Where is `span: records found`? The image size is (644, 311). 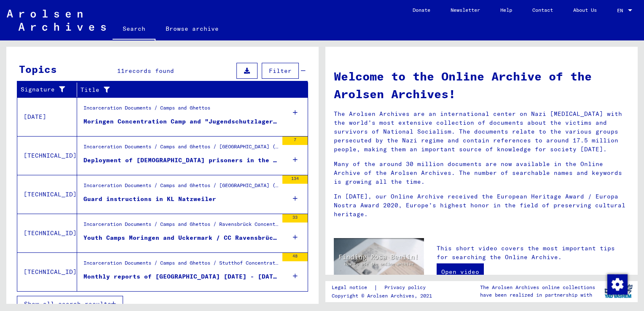 span: records found is located at coordinates (150, 70).